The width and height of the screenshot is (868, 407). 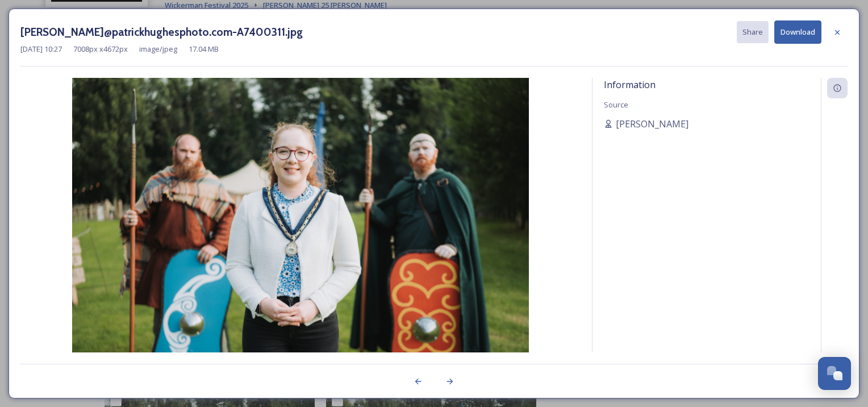 I want to click on span: Information, so click(x=630, y=85).